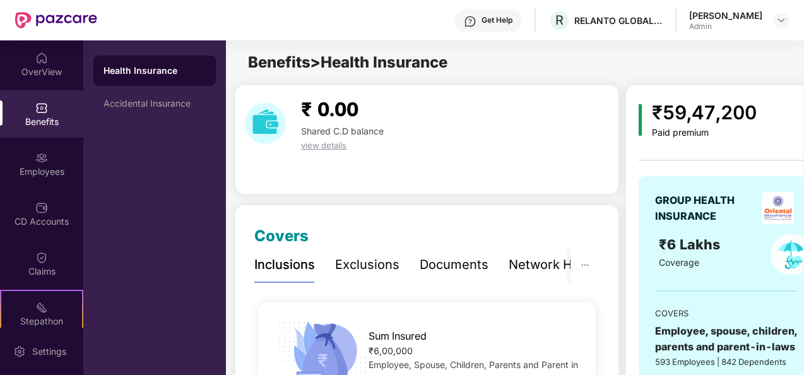 The width and height of the screenshot is (804, 375). Describe the element at coordinates (559, 20) in the screenshot. I see `span: R` at that location.